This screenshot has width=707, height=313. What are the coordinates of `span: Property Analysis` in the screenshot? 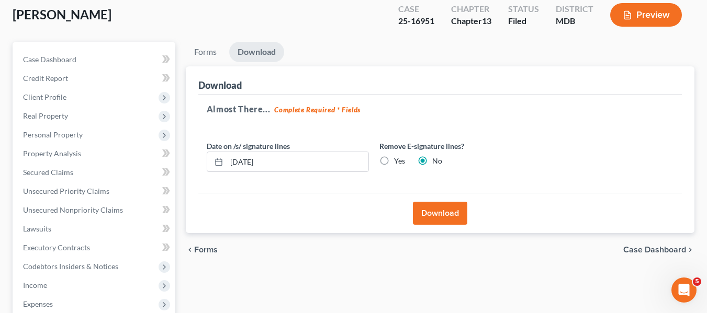 It's located at (52, 153).